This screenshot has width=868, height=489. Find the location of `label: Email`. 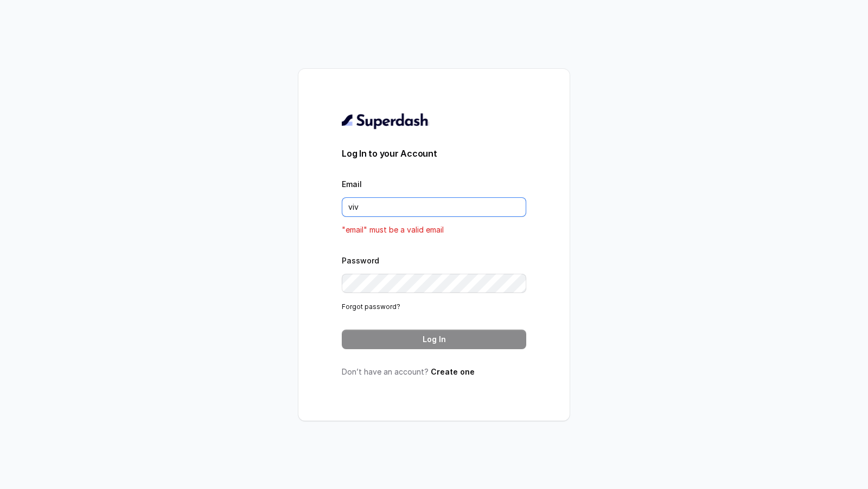

label: Email is located at coordinates (351, 183).